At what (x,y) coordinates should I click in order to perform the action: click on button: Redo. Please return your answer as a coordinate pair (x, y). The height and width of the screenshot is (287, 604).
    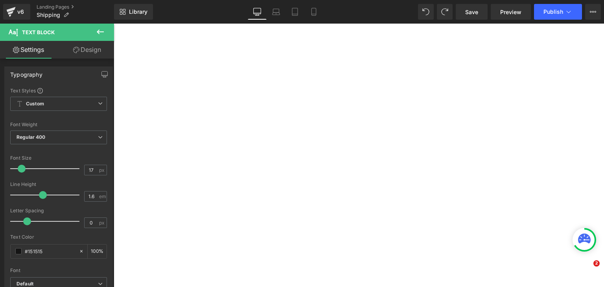
    Looking at the image, I should click on (445, 12).